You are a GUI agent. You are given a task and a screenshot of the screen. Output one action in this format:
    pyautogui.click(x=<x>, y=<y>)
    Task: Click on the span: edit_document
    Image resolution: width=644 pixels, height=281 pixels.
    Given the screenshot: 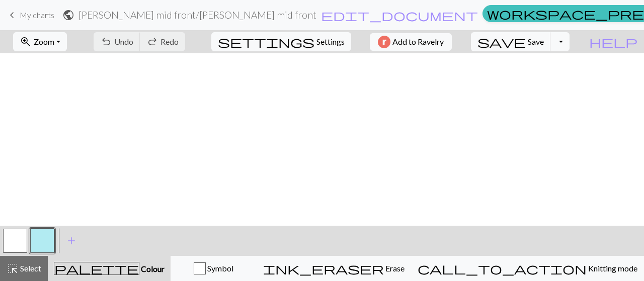 What is the action you would take?
    pyautogui.click(x=400, y=15)
    